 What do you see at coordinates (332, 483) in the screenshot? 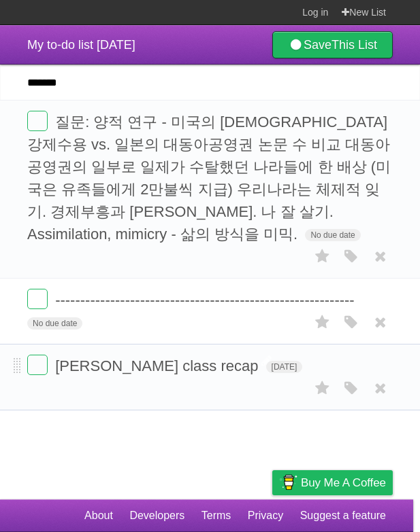
I see `a: Buy me a coffee` at bounding box center [332, 483].